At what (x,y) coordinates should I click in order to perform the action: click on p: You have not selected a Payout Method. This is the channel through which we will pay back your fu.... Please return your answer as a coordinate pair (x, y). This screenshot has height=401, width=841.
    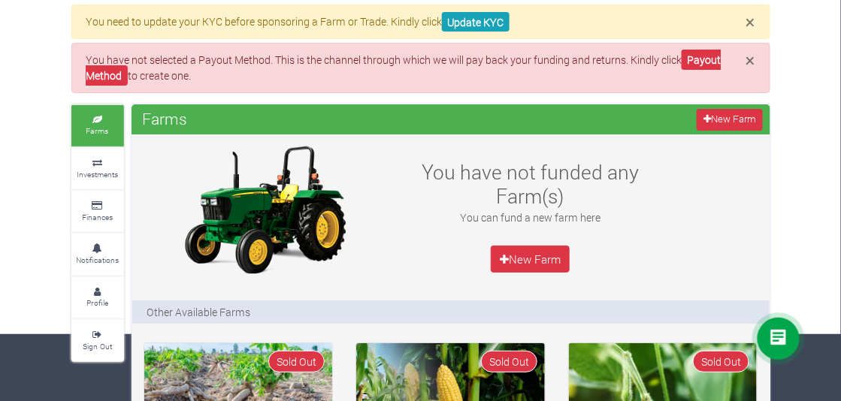
    Looking at the image, I should click on (420, 68).